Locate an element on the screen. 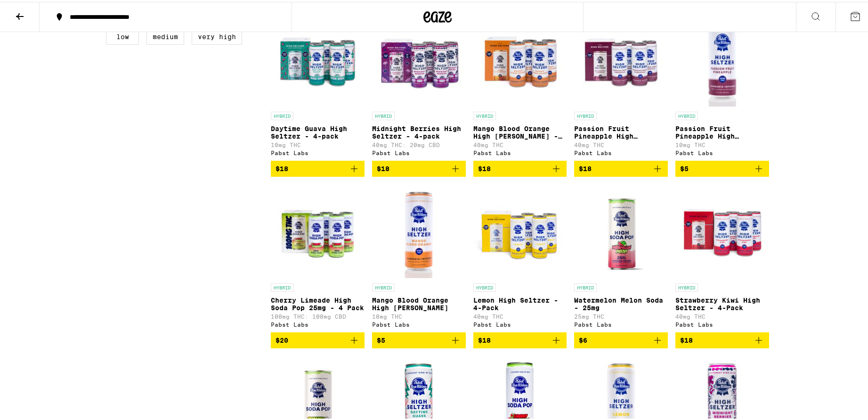  img: Pabst Labs - Mango Blood Orange High Seltzer is located at coordinates (419, 230).